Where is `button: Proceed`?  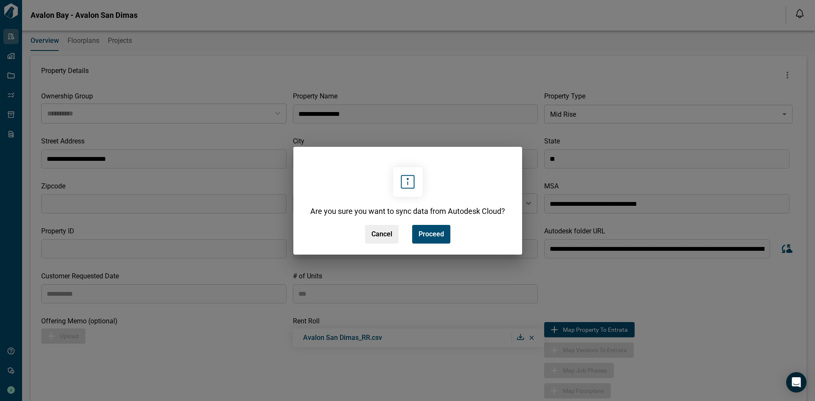 button: Proceed is located at coordinates (431, 234).